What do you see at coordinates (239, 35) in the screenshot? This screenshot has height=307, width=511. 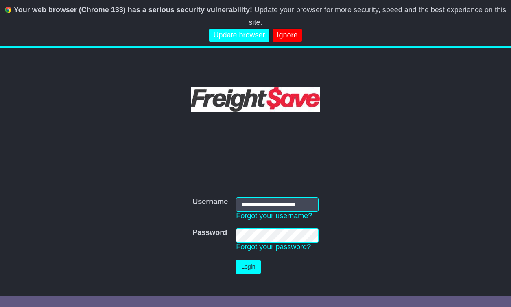 I see `a: Update browser` at bounding box center [239, 35].